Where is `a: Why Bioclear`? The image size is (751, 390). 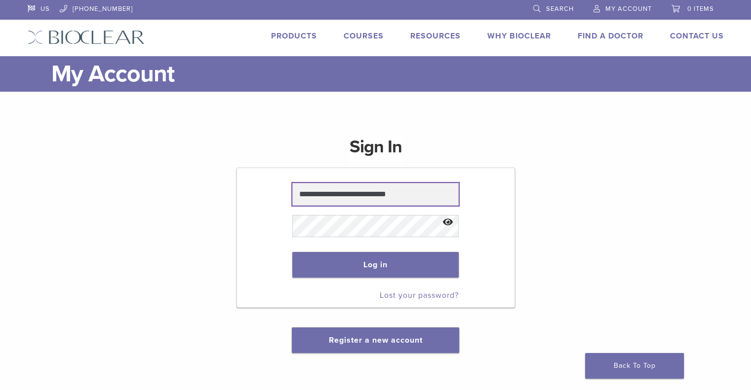 a: Why Bioclear is located at coordinates (519, 36).